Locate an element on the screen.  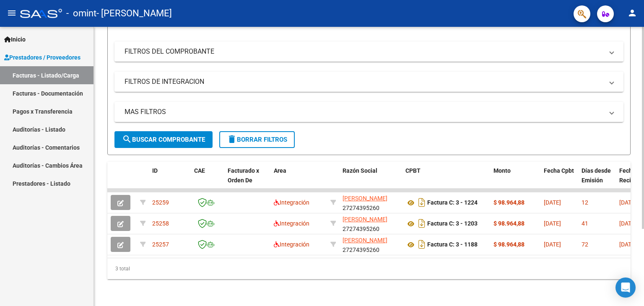
datatable-header-cell: Fecha Cpbt is located at coordinates (559, 181).